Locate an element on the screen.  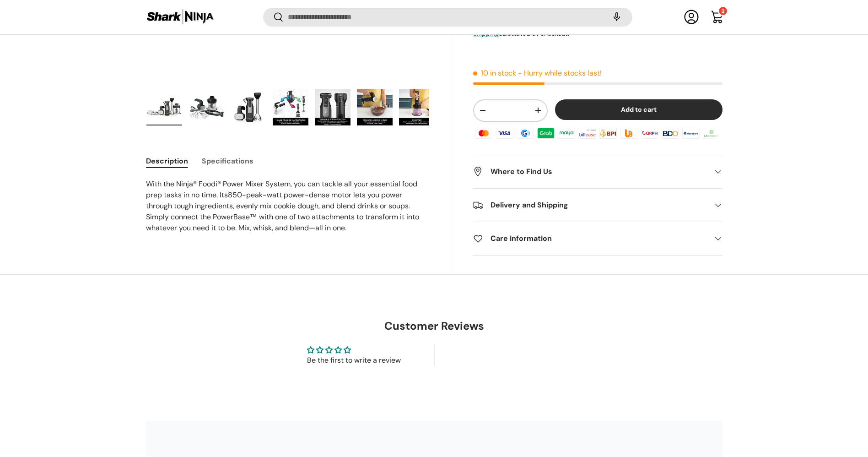
h2: Delivery and Shipping is located at coordinates (590, 205).